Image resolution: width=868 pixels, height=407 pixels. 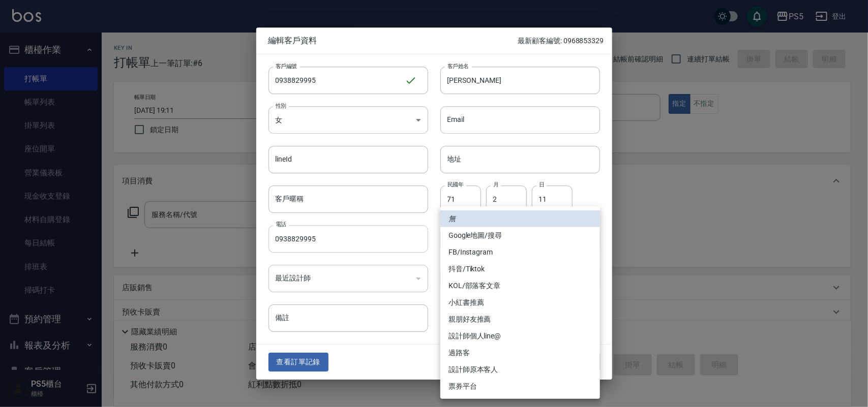 What do you see at coordinates (520, 353) in the screenshot?
I see `li: 過路客` at bounding box center [520, 353].